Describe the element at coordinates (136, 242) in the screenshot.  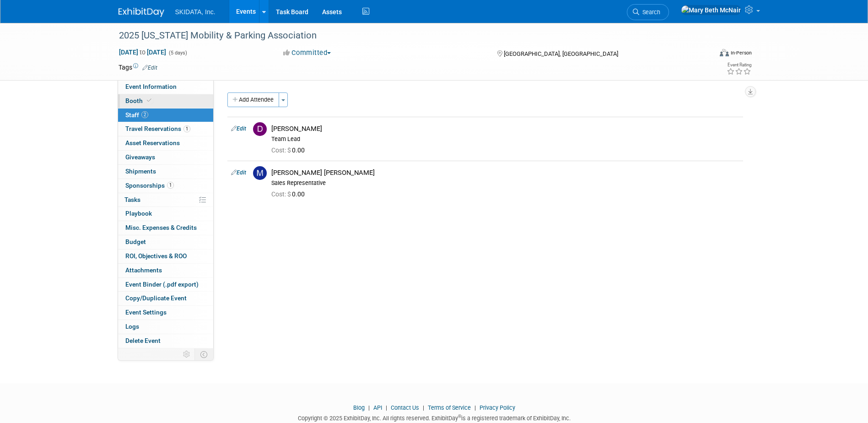
I see `span: Budget` at that location.